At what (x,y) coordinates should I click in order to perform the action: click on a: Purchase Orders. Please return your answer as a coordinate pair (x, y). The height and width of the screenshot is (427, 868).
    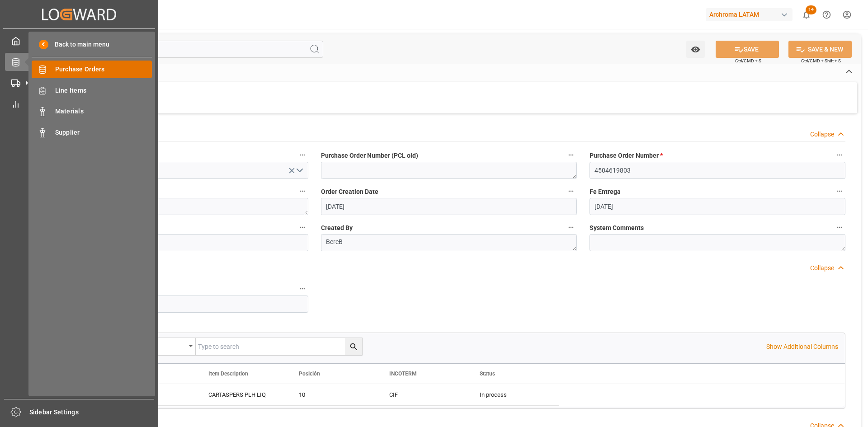
    Looking at the image, I should click on (92, 69).